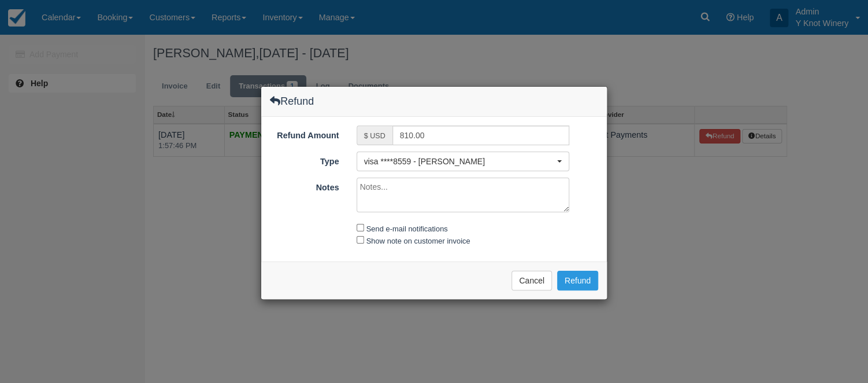 The height and width of the screenshot is (383, 868). Describe the element at coordinates (305, 159) in the screenshot. I see `label: Type` at that location.